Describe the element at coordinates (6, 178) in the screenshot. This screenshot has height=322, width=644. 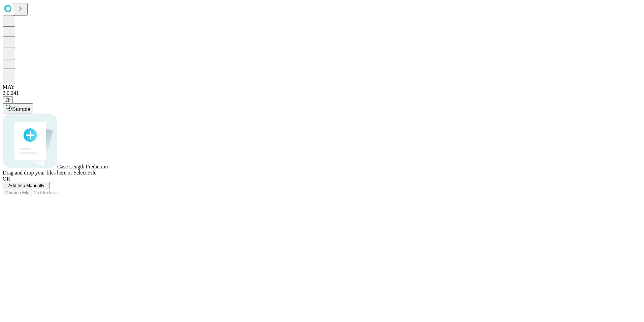
I see `span: OR` at that location.